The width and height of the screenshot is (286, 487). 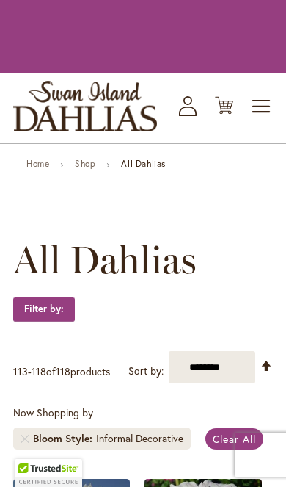 I want to click on a: Clear All, so click(x=234, y=439).